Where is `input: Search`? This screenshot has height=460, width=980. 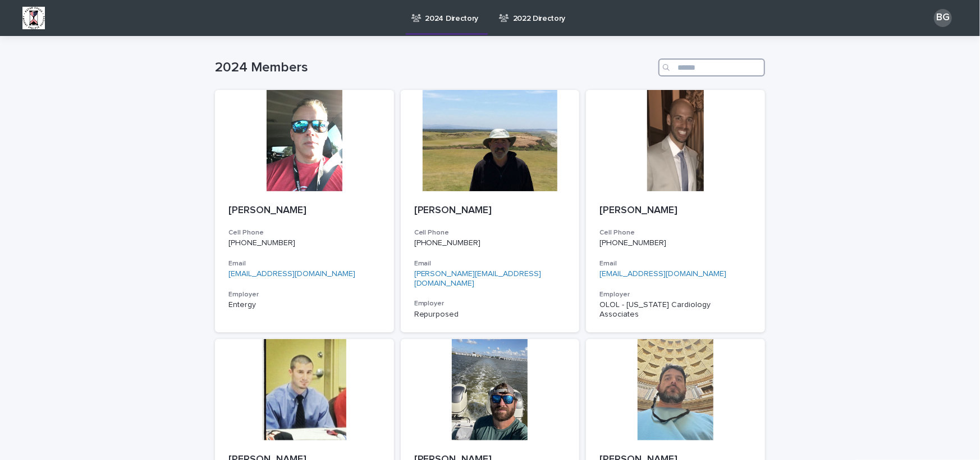 input: Search is located at coordinates (712, 67).